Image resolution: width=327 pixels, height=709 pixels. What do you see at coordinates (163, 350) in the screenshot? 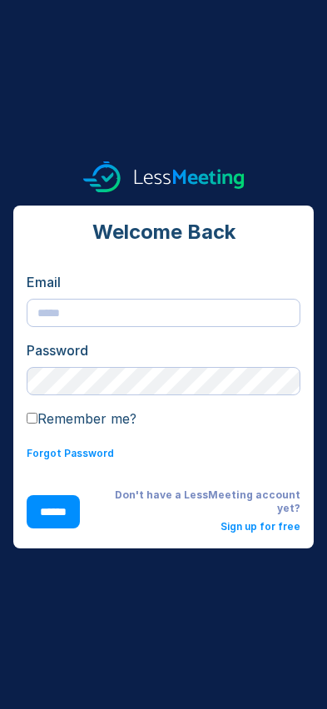
I see `div: Password` at bounding box center [163, 350].